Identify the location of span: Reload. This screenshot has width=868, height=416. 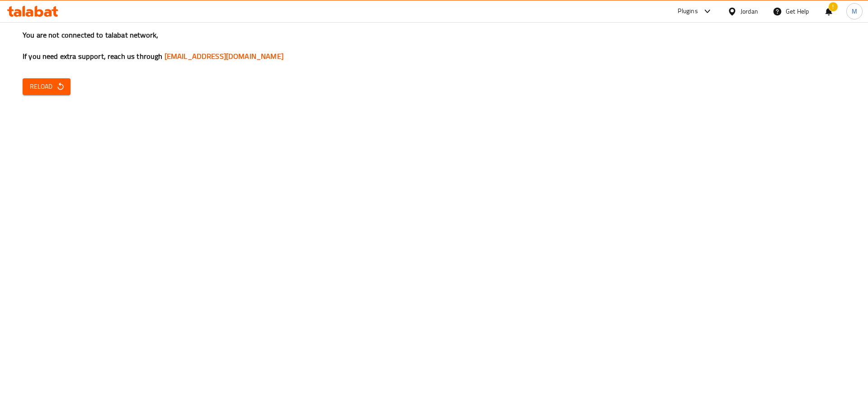
(47, 86).